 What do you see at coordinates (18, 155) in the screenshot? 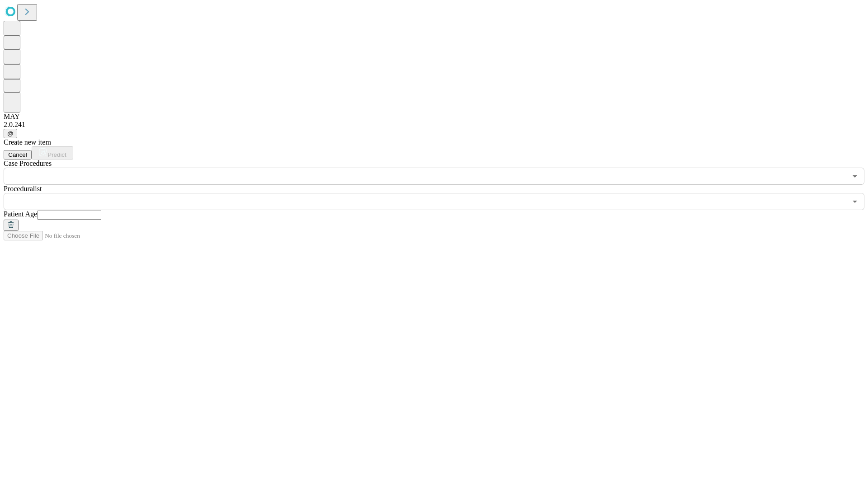
I see `button: Cancel` at bounding box center [18, 155].